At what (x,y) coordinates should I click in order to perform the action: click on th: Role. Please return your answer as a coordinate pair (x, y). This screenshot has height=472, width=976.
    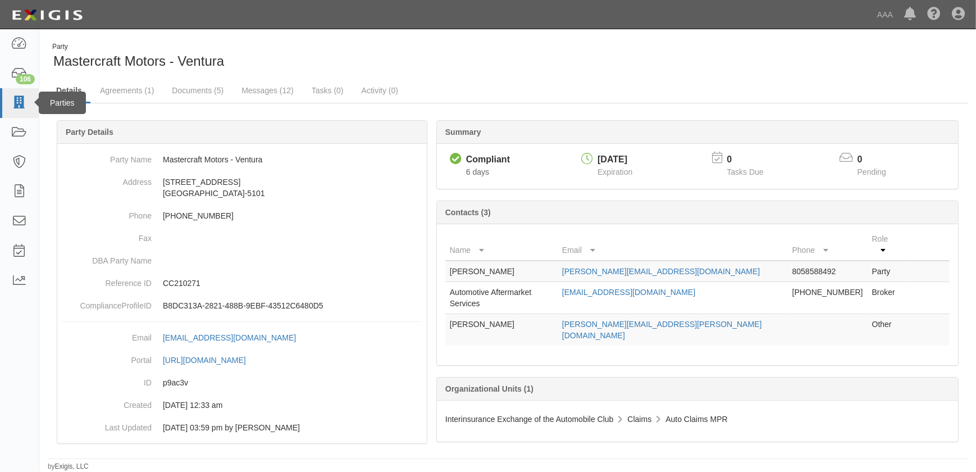
    Looking at the image, I should click on (886, 244).